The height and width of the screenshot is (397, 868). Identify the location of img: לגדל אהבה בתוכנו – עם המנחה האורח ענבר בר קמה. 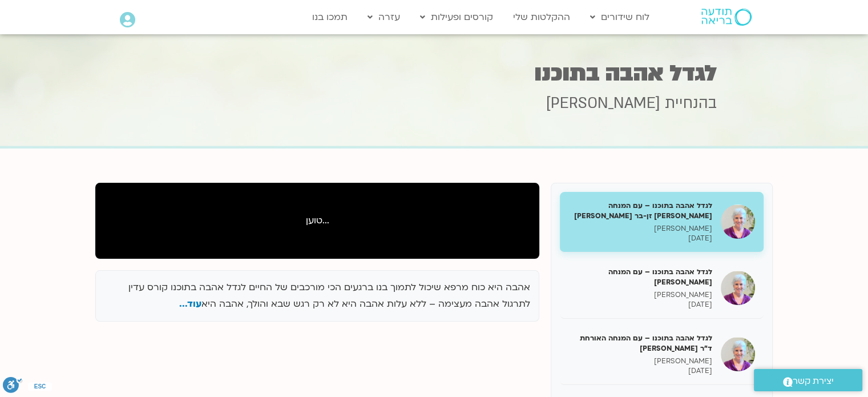
(738, 287).